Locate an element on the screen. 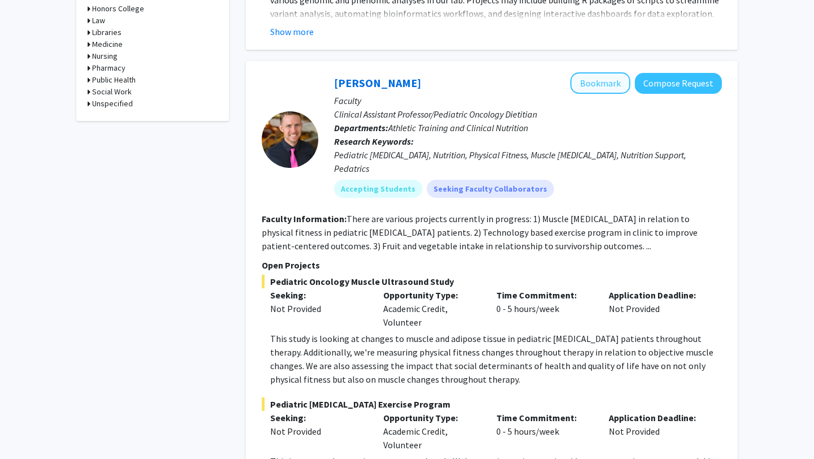 This screenshot has width=814, height=459. p: Faculty is located at coordinates (528, 101).